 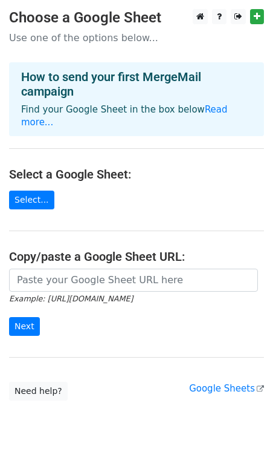 What do you see at coordinates (137, 38) in the screenshot?
I see `p: Use one of the options below...` at bounding box center [137, 38].